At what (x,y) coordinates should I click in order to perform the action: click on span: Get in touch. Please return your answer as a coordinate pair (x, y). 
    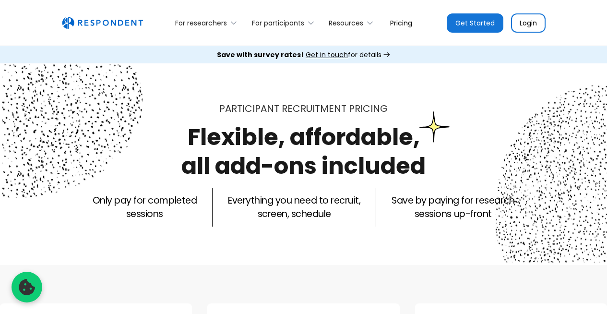
    Looking at the image, I should click on (327, 55).